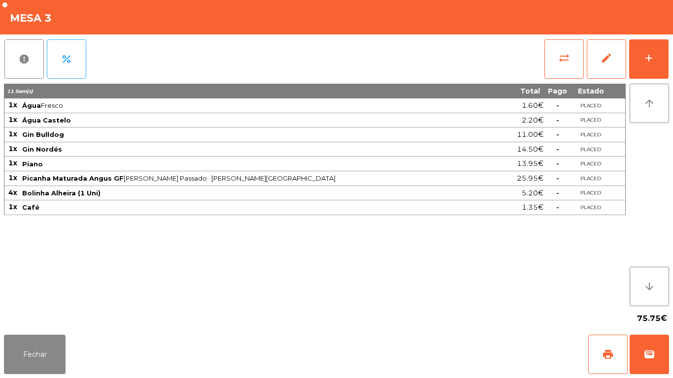 The height and width of the screenshot is (378, 673). What do you see at coordinates (46, 120) in the screenshot?
I see `span: Água Castelo` at bounding box center [46, 120].